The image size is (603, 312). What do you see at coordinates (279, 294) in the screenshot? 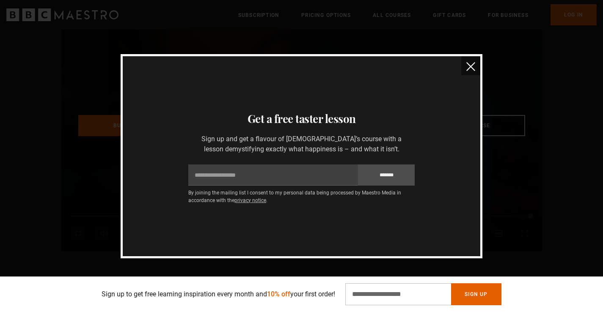
I see `span: 10% off` at bounding box center [279, 294].